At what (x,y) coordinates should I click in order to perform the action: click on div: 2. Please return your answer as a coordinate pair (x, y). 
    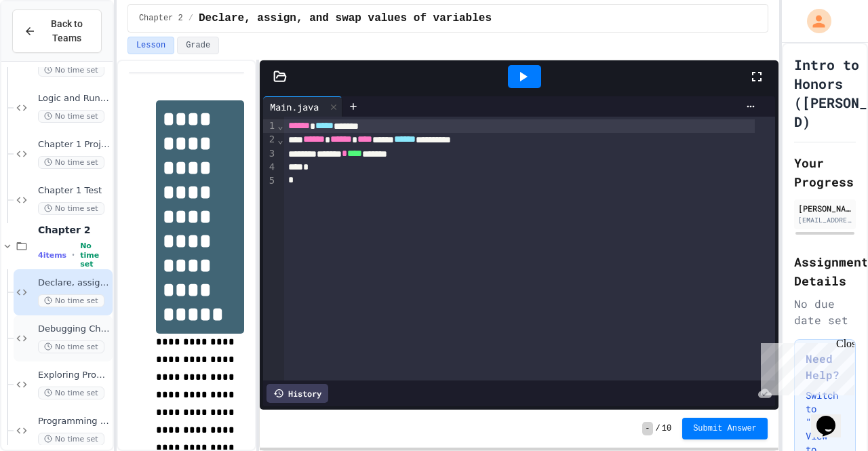
    Looking at the image, I should click on (270, 140).